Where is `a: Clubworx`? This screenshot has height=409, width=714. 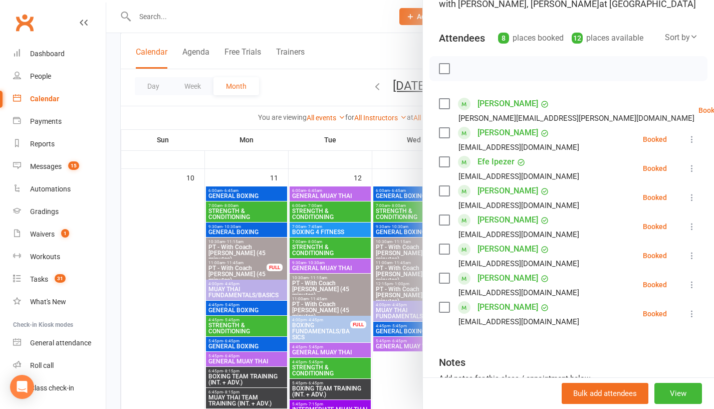 a: Clubworx is located at coordinates (25, 23).